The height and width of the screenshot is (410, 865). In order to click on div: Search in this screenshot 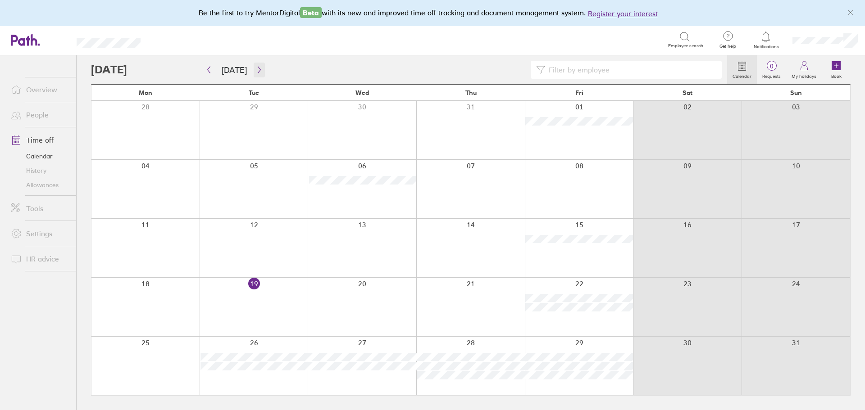, I will do `click(176, 40)`.